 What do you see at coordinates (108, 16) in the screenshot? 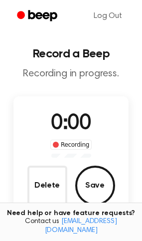
I see `a: Log Out` at bounding box center [108, 16].